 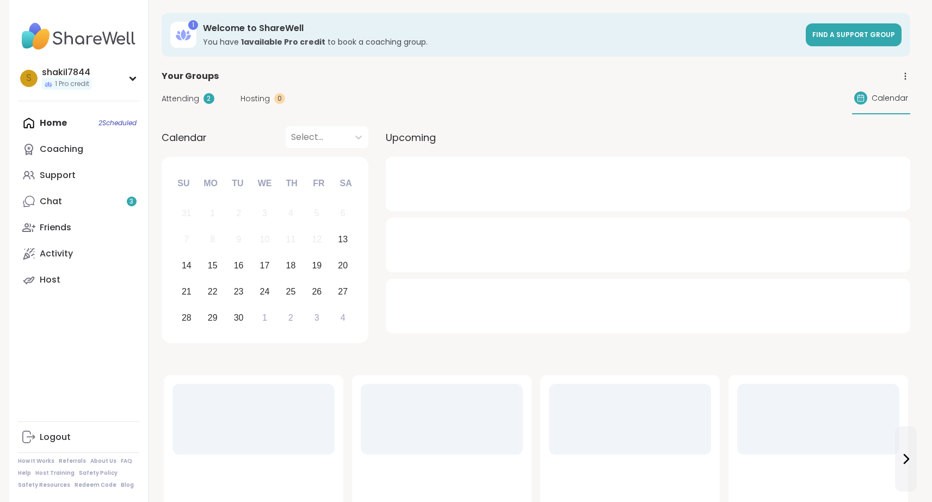 I want to click on div: 25, so click(x=291, y=291).